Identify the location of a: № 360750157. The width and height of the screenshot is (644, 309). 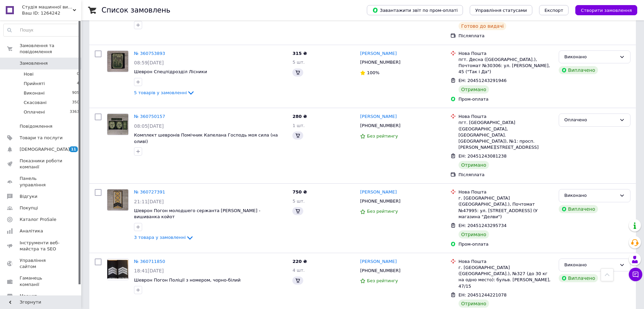
(149, 116).